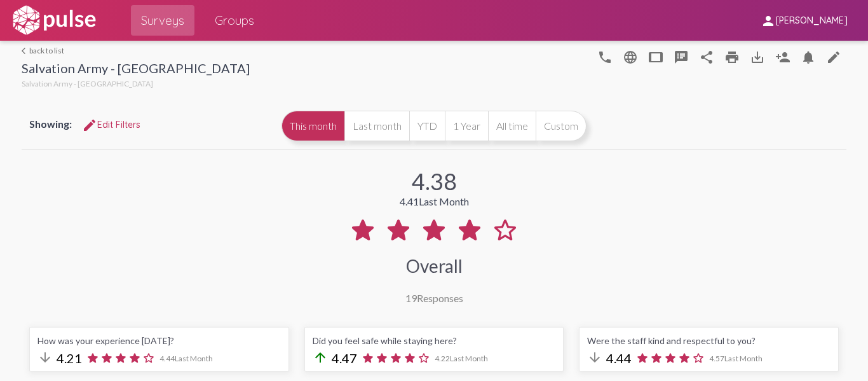 This screenshot has width=868, height=381. I want to click on a: Groups, so click(234, 20).